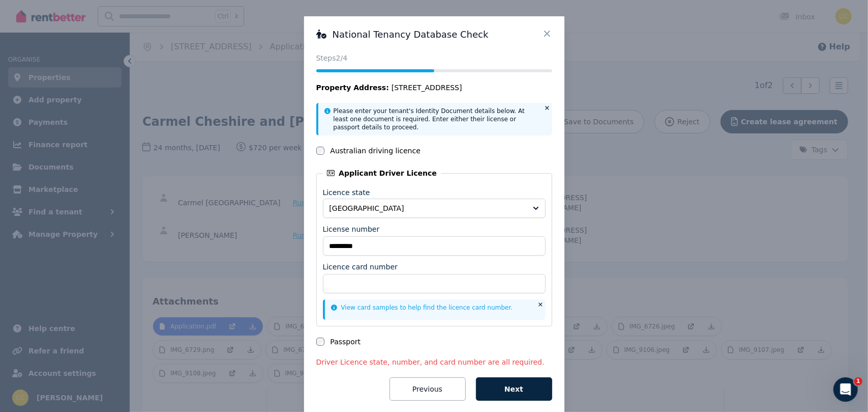 The width and height of the screenshot is (868, 412). I want to click on button: Next, so click(514, 389).